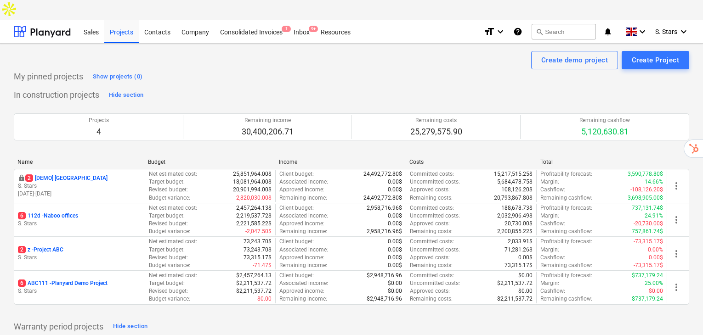 The height and width of the screenshot is (335, 703). Describe the element at coordinates (431, 266) in the screenshot. I see `p: Remaining costs :` at that location.